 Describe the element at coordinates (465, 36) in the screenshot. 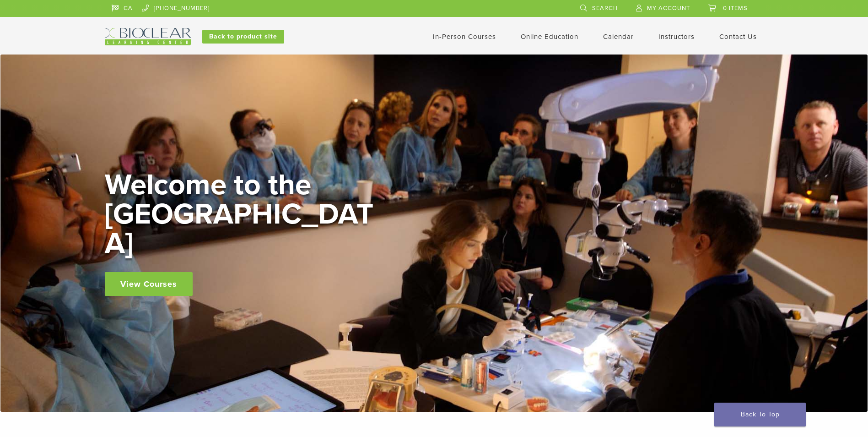

I see `a: In-Person Courses` at that location.